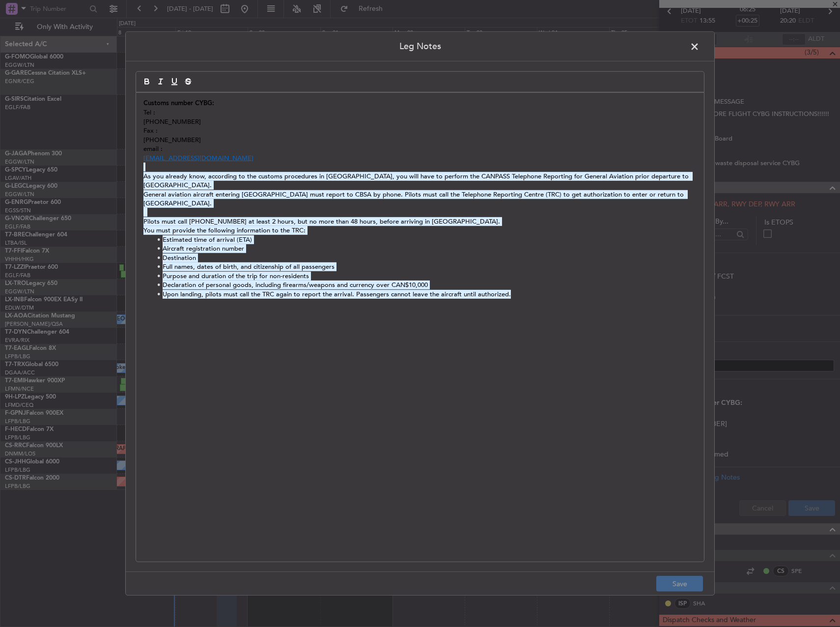 This screenshot has width=840, height=627. What do you see at coordinates (425, 294) in the screenshot?
I see `li: Upon landing, pilots must call the TRC again to report the arrival. Passengers cannot leave the a...` at bounding box center [425, 294].